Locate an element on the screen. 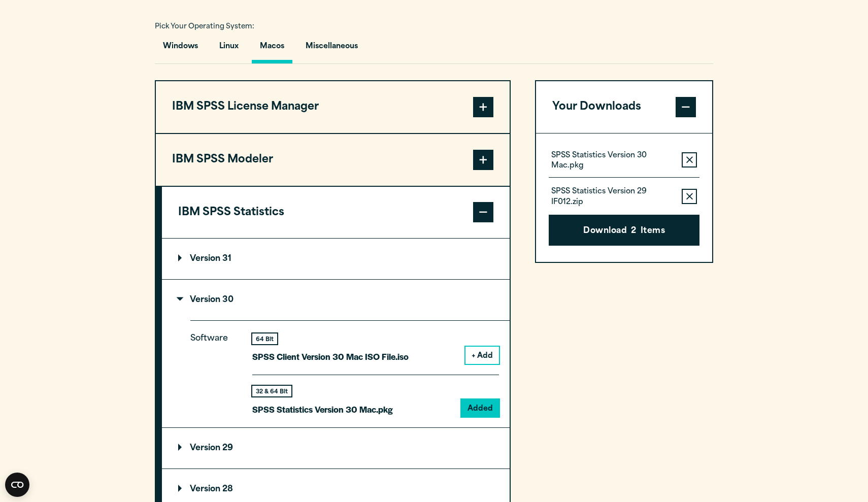 The width and height of the screenshot is (868, 502). button: IBM SPSS Modeler is located at coordinates (332, 160).